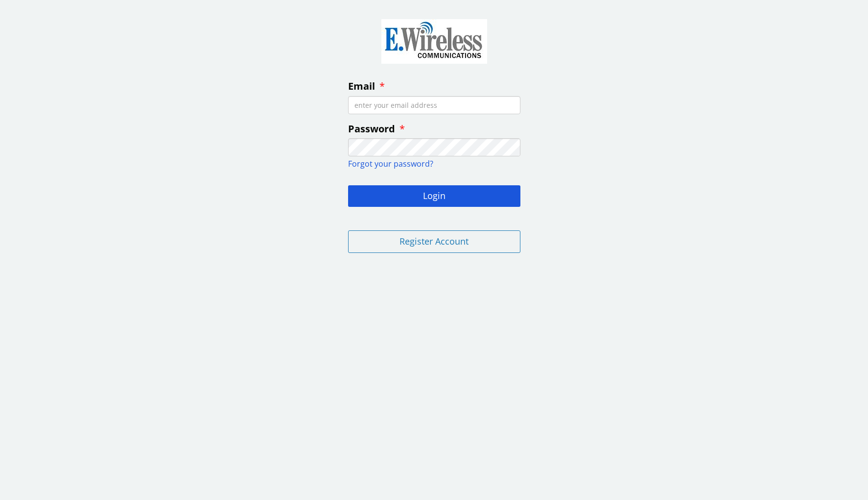 The width and height of the screenshot is (868, 500). What do you see at coordinates (434, 105) in the screenshot?
I see `input: enter your email address` at bounding box center [434, 105].